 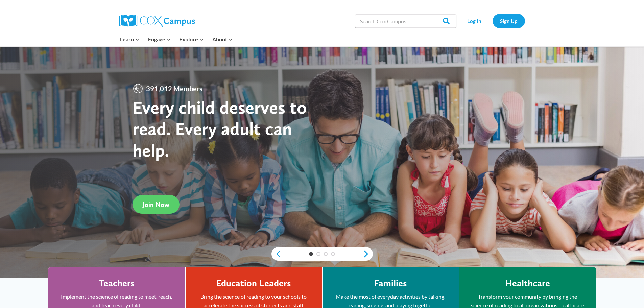 What do you see at coordinates (159, 39) in the screenshot?
I see `span: Engage` at bounding box center [159, 39].